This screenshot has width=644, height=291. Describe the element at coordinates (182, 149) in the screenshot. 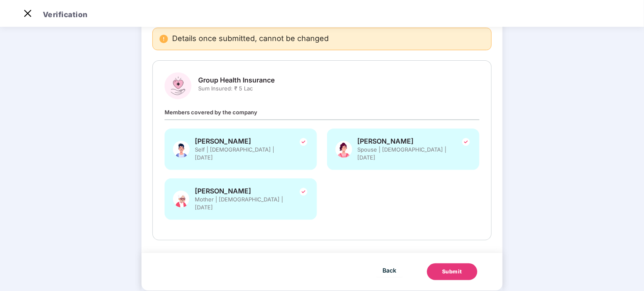

I see `img: svg+xml;base64,PHN2ZyBpZD0iU3BvdXNlX01hbGUiIHhtbG5zPSJodHRwOi8vd3d3LnczLm9yZy8yMDAwL3N2ZyIgeG1sbn...` at that location.